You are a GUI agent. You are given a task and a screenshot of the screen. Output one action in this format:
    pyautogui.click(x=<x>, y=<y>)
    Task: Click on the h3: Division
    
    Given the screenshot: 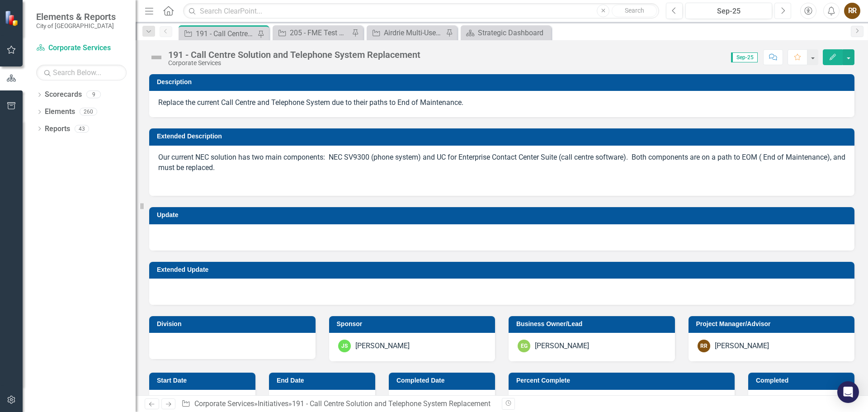 What is the action you would take?
    pyautogui.click(x=234, y=324)
    